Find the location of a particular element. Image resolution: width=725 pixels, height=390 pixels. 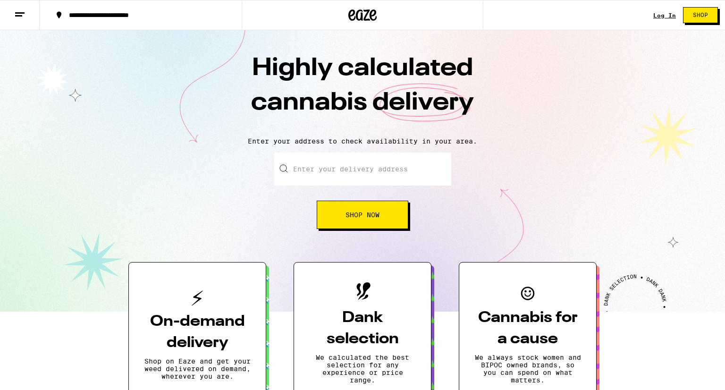

h3: Cannabis for a cause is located at coordinates (528, 329).